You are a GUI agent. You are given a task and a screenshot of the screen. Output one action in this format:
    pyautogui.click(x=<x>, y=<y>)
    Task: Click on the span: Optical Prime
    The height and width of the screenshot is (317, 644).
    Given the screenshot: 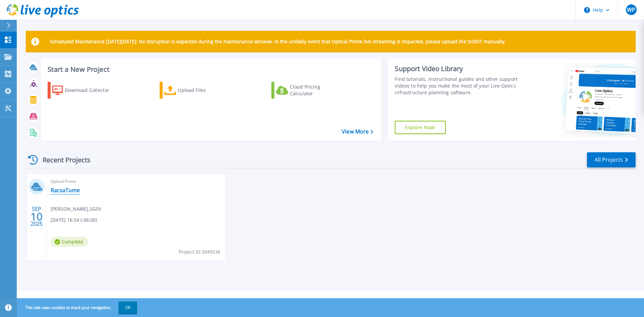 What is the action you would take?
    pyautogui.click(x=136, y=181)
    